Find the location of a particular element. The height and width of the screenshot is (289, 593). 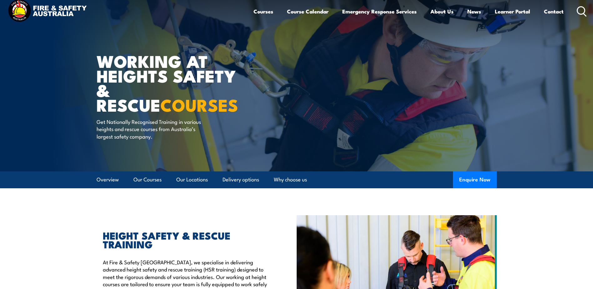

button: Enquire Now is located at coordinates (474, 180).